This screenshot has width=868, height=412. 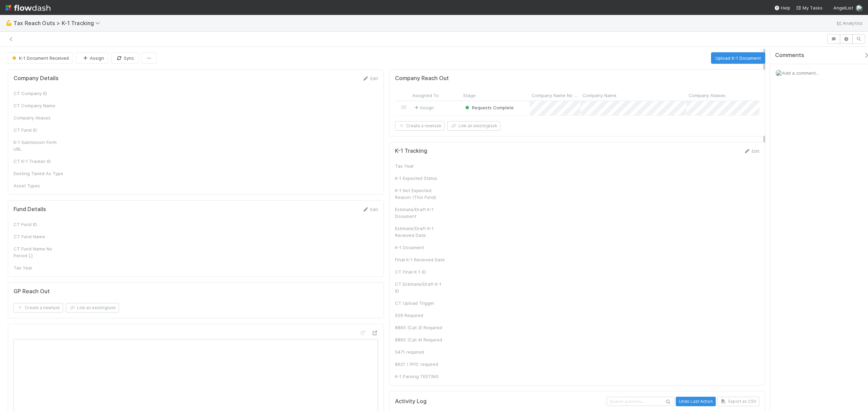 I want to click on h5: Company Details, so click(x=36, y=78).